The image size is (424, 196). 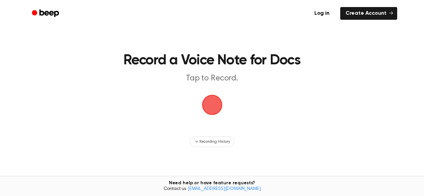 I want to click on h1: Record a Voice Note for Docs, so click(x=212, y=61).